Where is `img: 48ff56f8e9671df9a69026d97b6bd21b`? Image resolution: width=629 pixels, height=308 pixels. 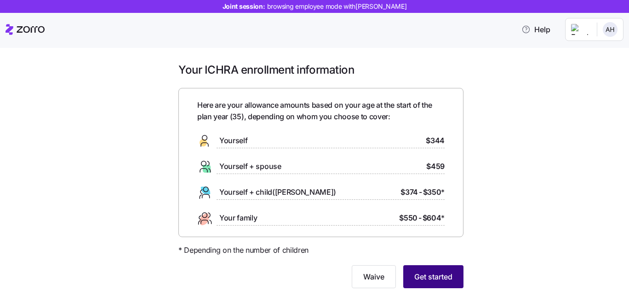 img: 48ff56f8e9671df9a69026d97b6bd21b is located at coordinates (610, 29).